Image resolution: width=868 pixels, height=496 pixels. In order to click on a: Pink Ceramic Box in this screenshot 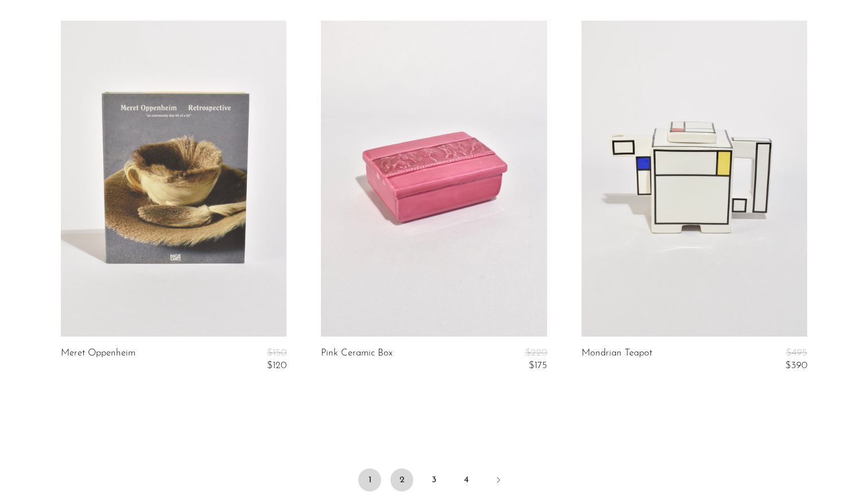, I will do `click(356, 360)`.